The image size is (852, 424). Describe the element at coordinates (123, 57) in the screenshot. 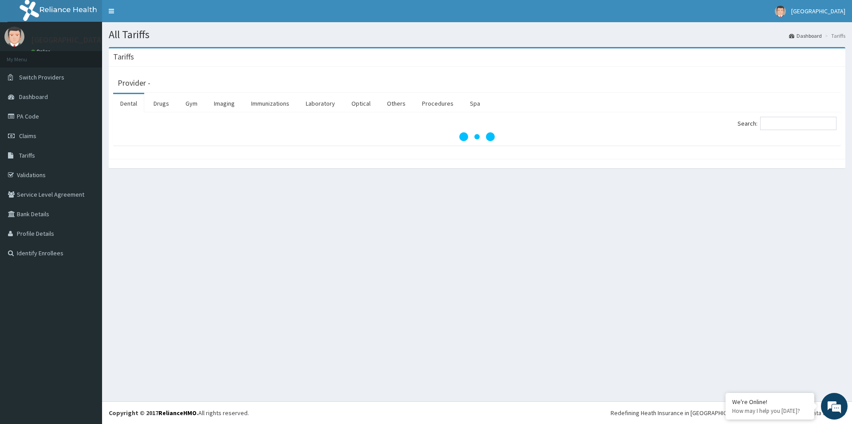

I see `h3: Tariffs` at that location.